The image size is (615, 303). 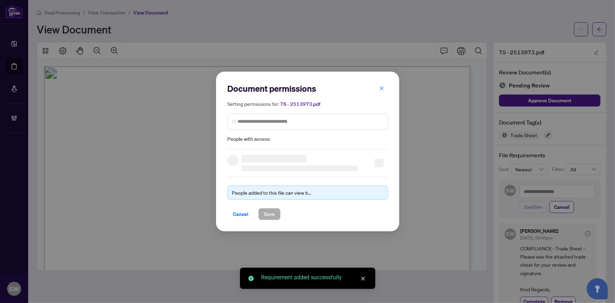 I want to click on img: search_icon, so click(x=234, y=121).